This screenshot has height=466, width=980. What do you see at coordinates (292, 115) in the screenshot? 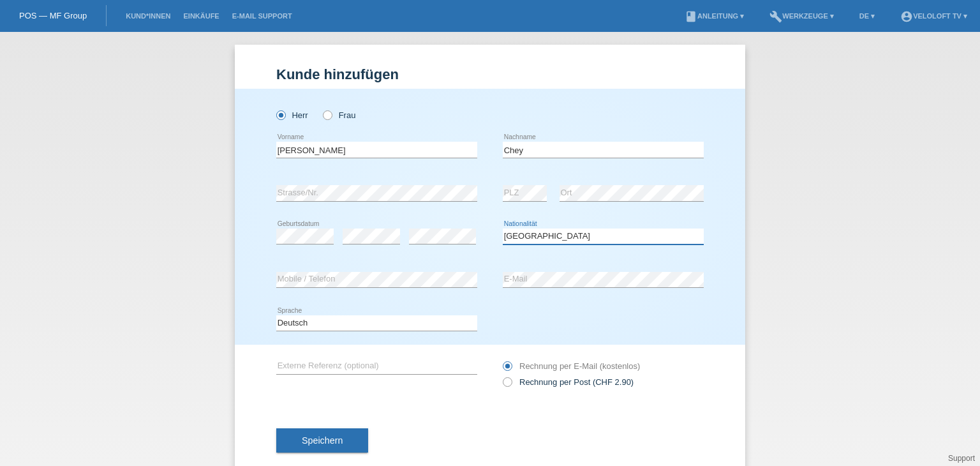
I see `label: Herr` at bounding box center [292, 115].